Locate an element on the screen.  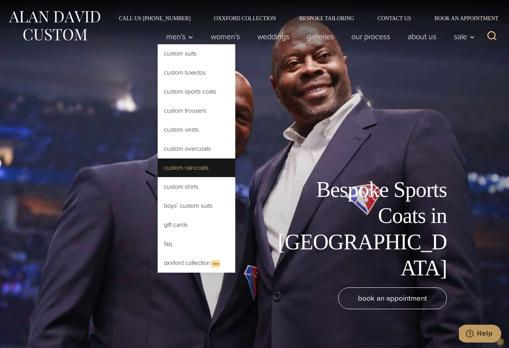
button: Sale sub menu toggle is located at coordinates (462, 37).